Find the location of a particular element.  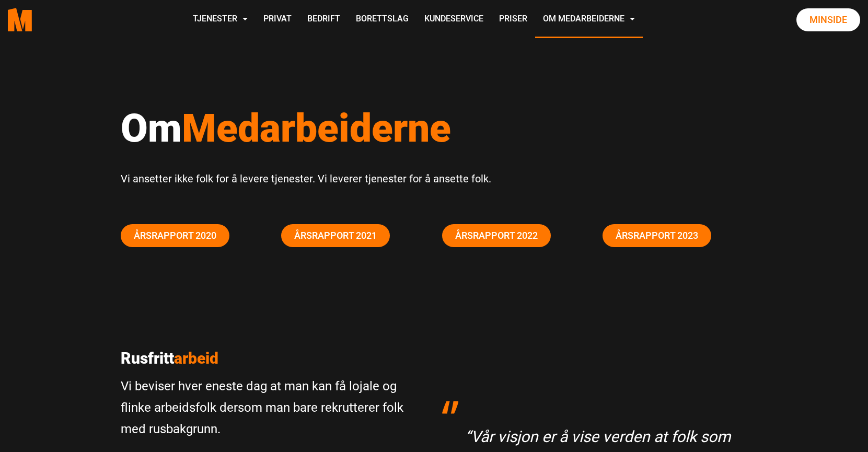

a: Årsrapport 2022 is located at coordinates (496, 236).